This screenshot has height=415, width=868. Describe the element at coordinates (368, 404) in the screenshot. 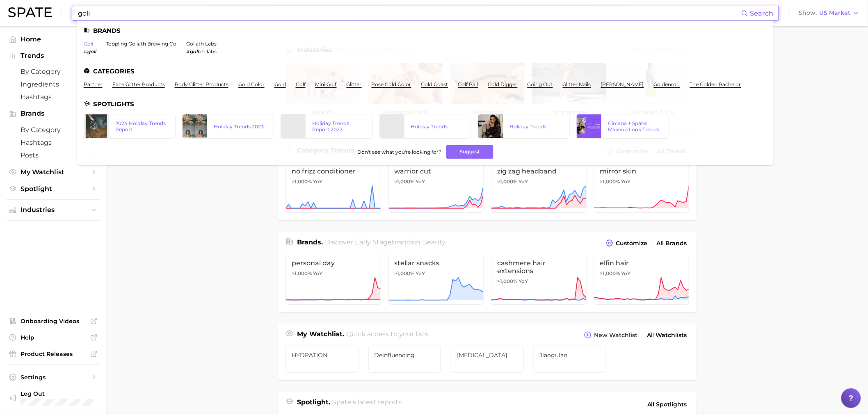

I see `h2: Spate's latest reports.` at that location.